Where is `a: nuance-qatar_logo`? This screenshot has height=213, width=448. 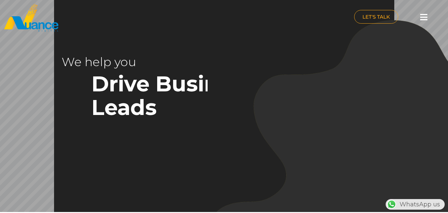 a: nuance-qatar_logo is located at coordinates (112, 18).